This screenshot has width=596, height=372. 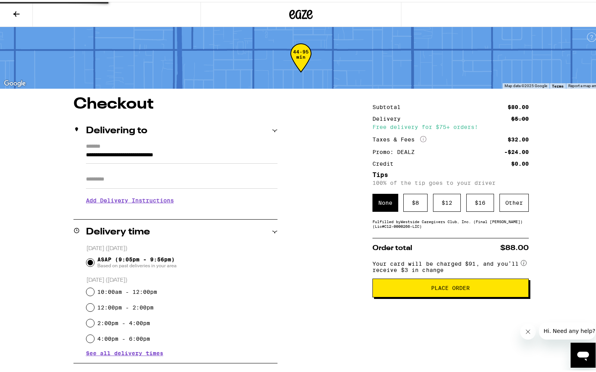 What do you see at coordinates (125, 351) in the screenshot?
I see `span: See all delivery times` at bounding box center [125, 351].